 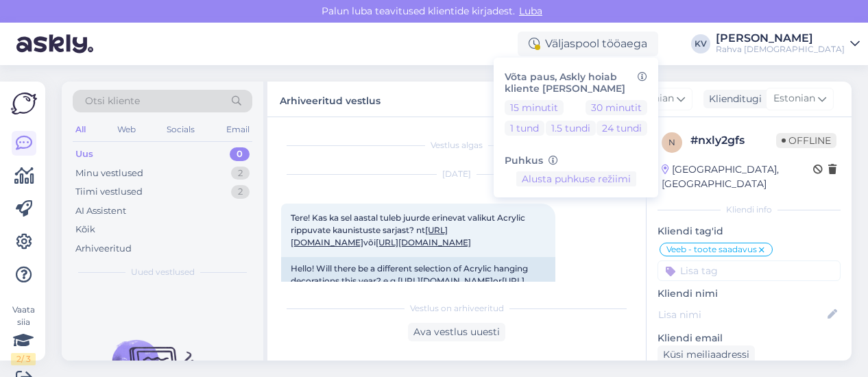 What do you see at coordinates (732, 99) in the screenshot?
I see `div: Klienditugi` at bounding box center [732, 99].